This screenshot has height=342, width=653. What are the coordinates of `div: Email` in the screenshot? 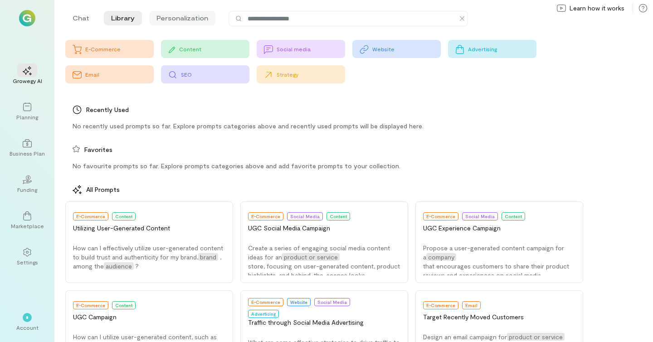 It's located at (119, 74).